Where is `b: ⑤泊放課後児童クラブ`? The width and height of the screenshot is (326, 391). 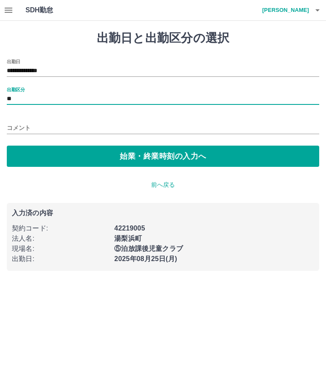 b: ⑤泊放課後児童クラブ is located at coordinates (148, 248).